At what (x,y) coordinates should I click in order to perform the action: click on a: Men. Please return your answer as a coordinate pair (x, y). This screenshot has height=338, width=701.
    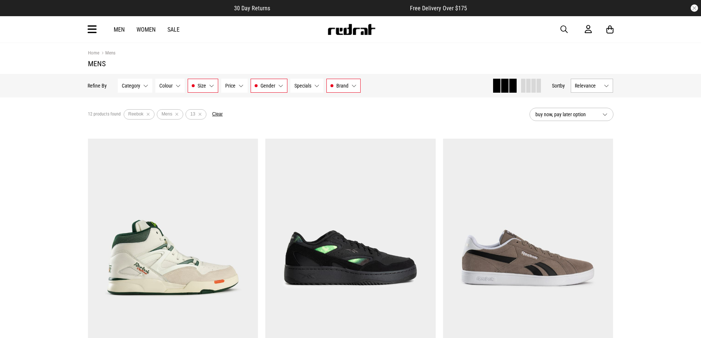
    Looking at the image, I should click on (119, 29).